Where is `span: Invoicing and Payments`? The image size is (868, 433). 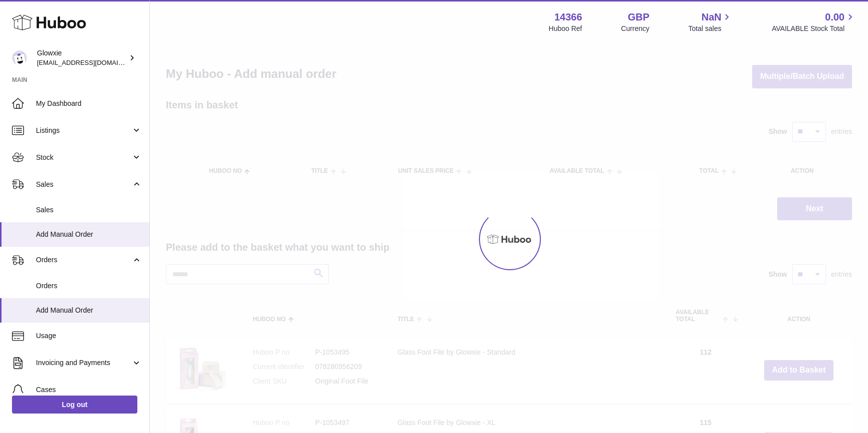 span: Invoicing and Payments is located at coordinates (83, 363).